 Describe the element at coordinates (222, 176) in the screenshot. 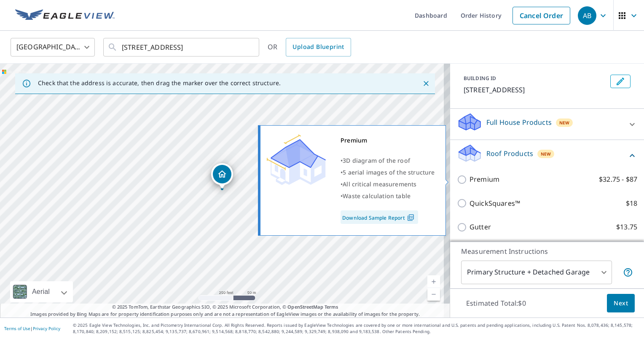

I see `div: Dropped pin, building 1, Residential property, 103 N Eldorado St San Mateo, CA 94401` at that location.